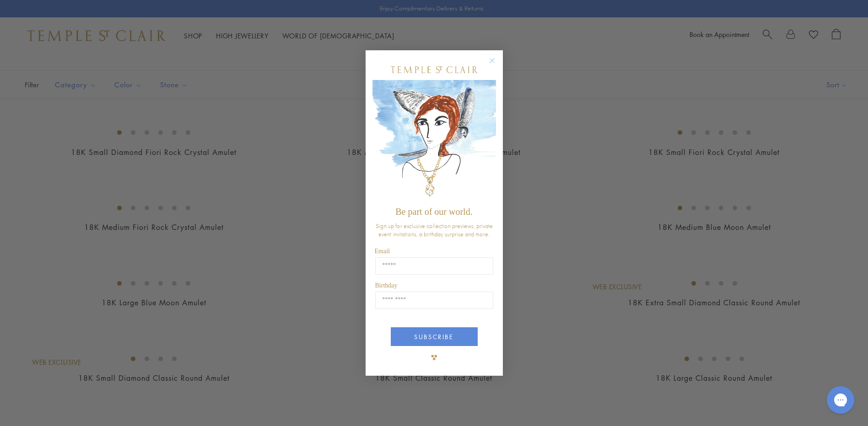  I want to click on span: Be part of our world., so click(434, 212).